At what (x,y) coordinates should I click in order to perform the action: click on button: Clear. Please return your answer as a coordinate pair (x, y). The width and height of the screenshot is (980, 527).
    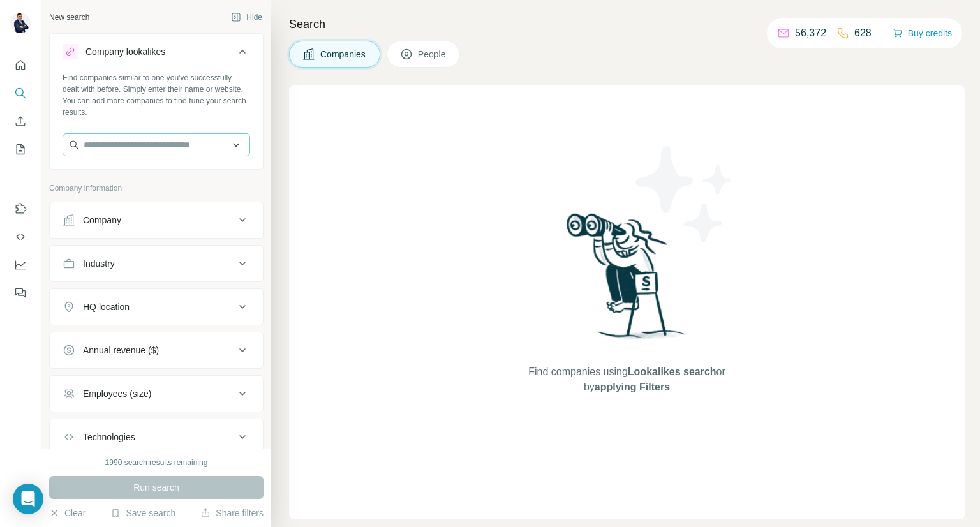
    Looking at the image, I should click on (67, 512).